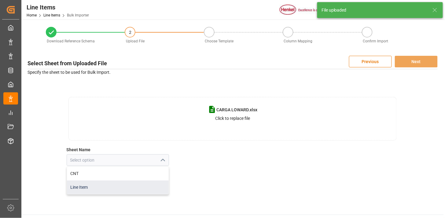 The width and height of the screenshot is (445, 218). I want to click on span: Choose Template, so click(219, 41).